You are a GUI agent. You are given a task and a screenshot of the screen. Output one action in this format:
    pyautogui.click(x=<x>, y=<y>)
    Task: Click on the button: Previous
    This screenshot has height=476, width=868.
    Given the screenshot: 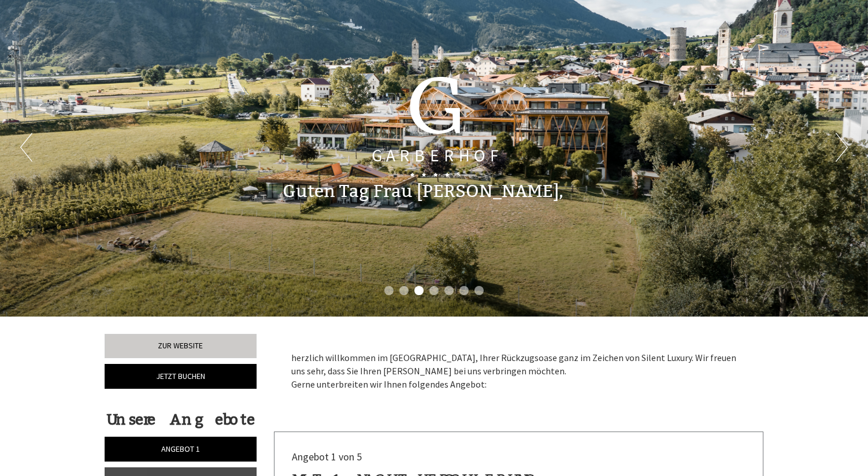 What is the action you would take?
    pyautogui.click(x=26, y=148)
    